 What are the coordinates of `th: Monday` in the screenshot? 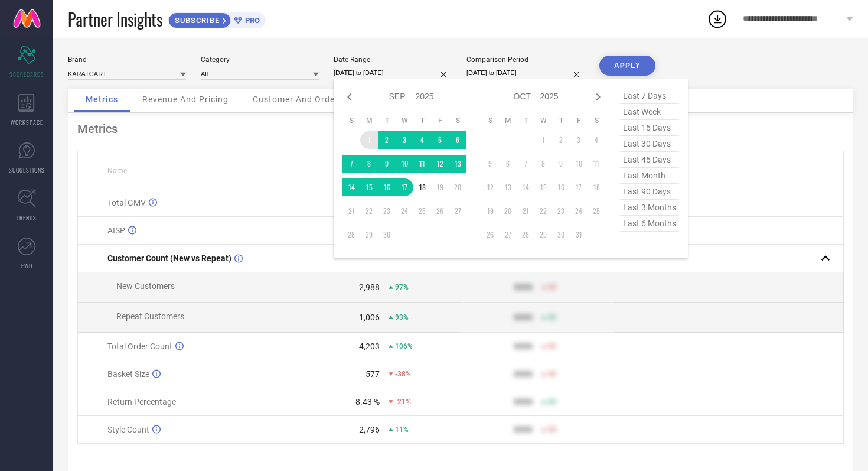 It's located at (508, 121).